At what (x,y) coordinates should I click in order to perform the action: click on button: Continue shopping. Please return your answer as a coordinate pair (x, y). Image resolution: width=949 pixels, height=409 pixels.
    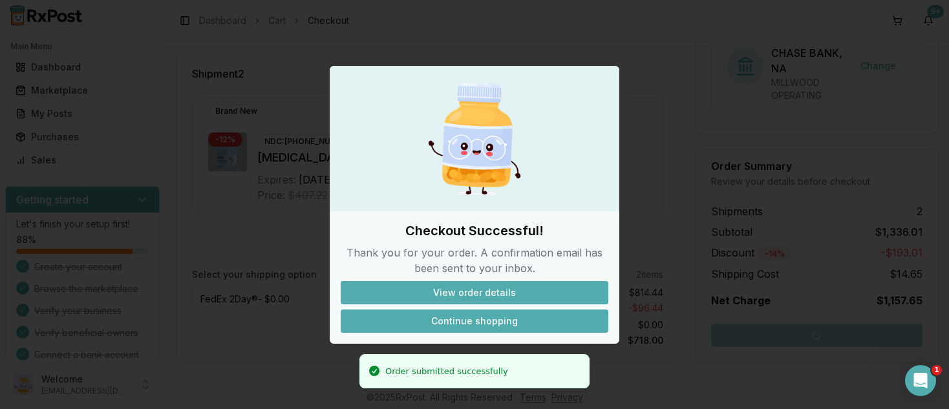
    Looking at the image, I should click on (474, 321).